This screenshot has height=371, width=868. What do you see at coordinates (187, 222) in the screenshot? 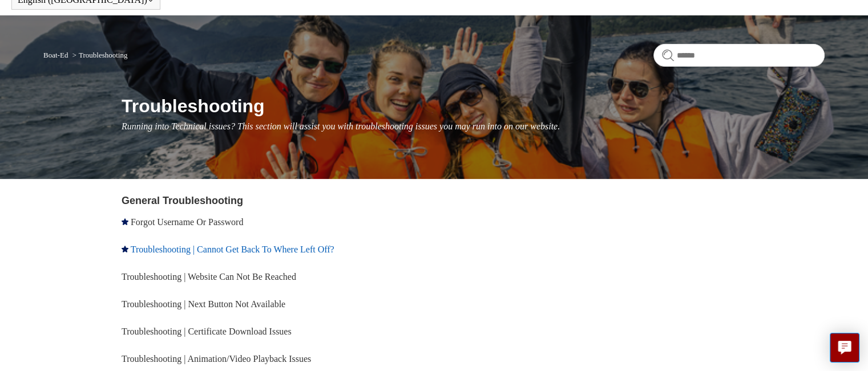
I see `a: Forgot Username Or Password` at bounding box center [187, 222].